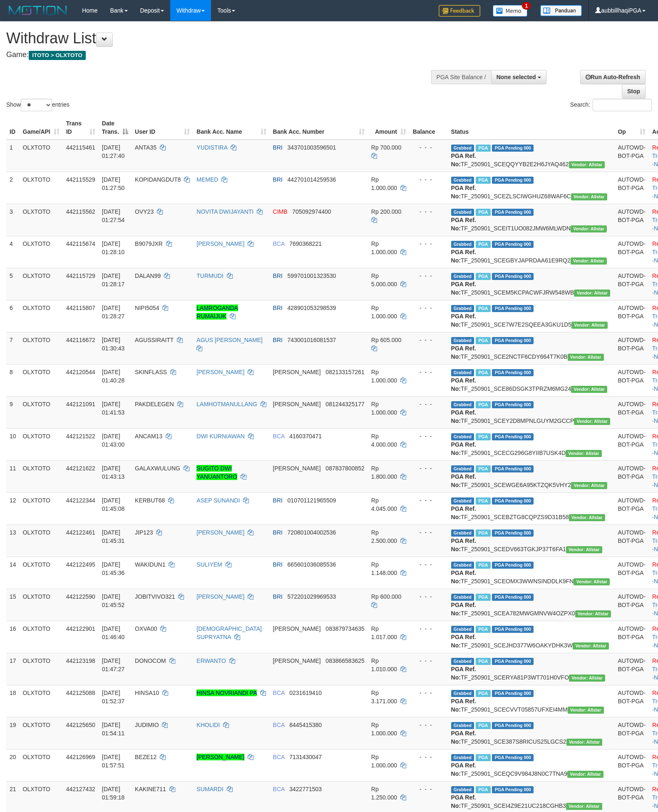 This screenshot has width=658, height=812. I want to click on th: Game/API: activate to sort column ascending, so click(42, 127).